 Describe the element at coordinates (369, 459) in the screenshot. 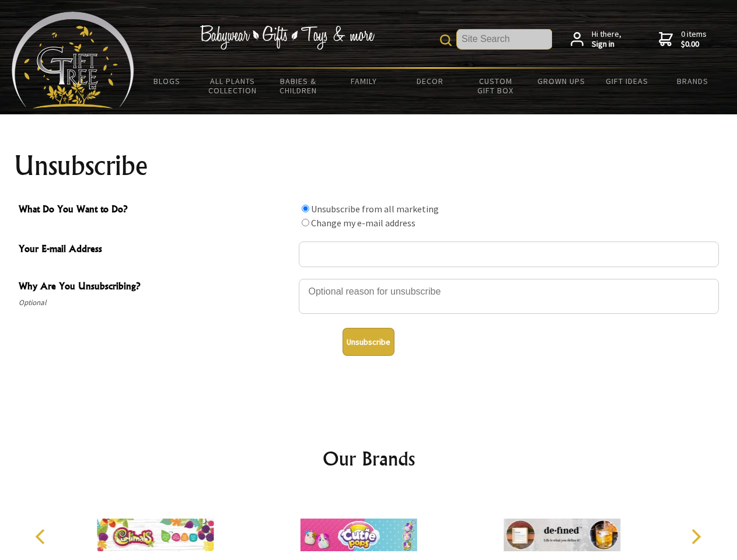

I see `h2: Our Brands` at that location.